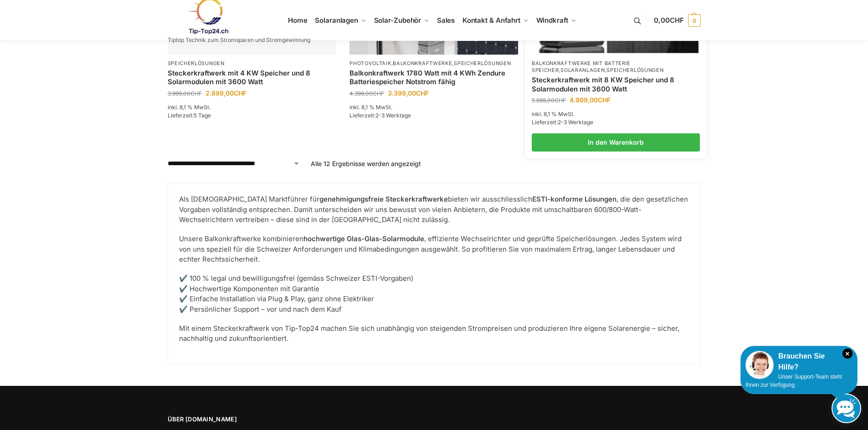 The width and height of the screenshot is (868, 430). What do you see at coordinates (574, 199) in the screenshot?
I see `strong: ESTI-konforme Lösungen` at bounding box center [574, 199].